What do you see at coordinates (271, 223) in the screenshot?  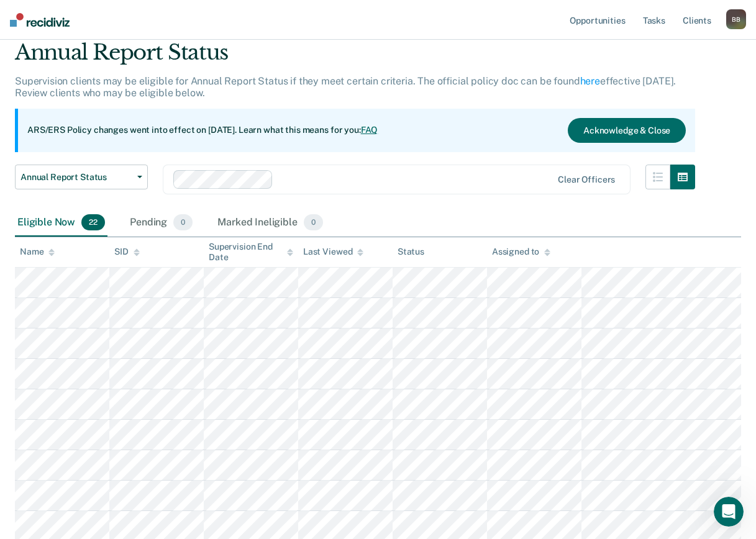 I see `div: Marked Ineligible0` at bounding box center [271, 223].